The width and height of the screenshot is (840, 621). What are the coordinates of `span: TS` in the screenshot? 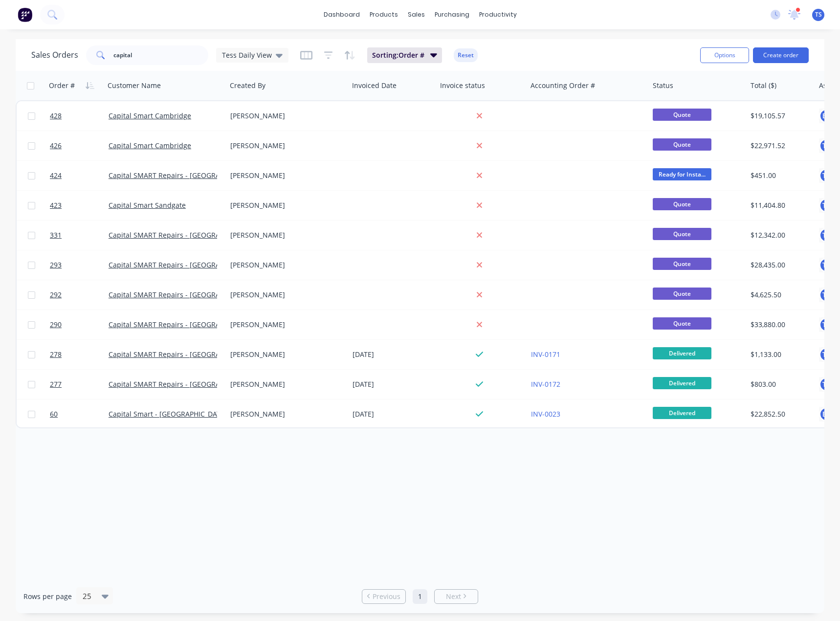 It's located at (818, 15).